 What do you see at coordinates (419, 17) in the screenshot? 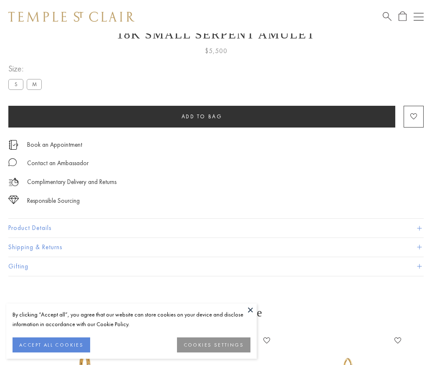
I see `button: Open navigation` at bounding box center [419, 17].